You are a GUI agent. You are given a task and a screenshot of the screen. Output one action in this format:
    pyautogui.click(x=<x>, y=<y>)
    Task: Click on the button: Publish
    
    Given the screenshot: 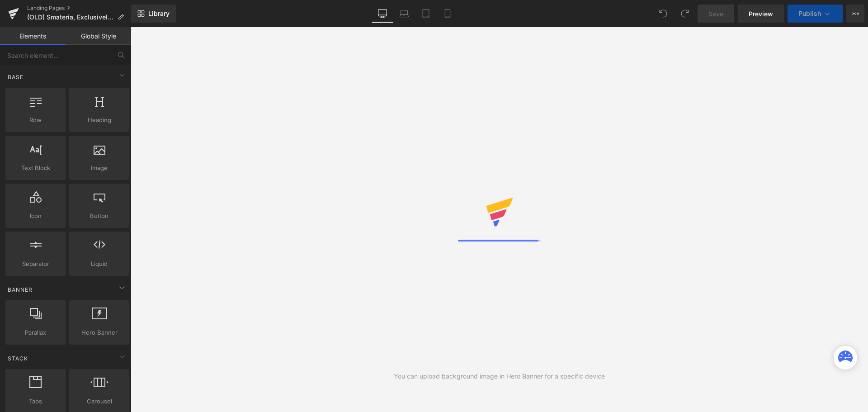 What is the action you would take?
    pyautogui.click(x=815, y=13)
    